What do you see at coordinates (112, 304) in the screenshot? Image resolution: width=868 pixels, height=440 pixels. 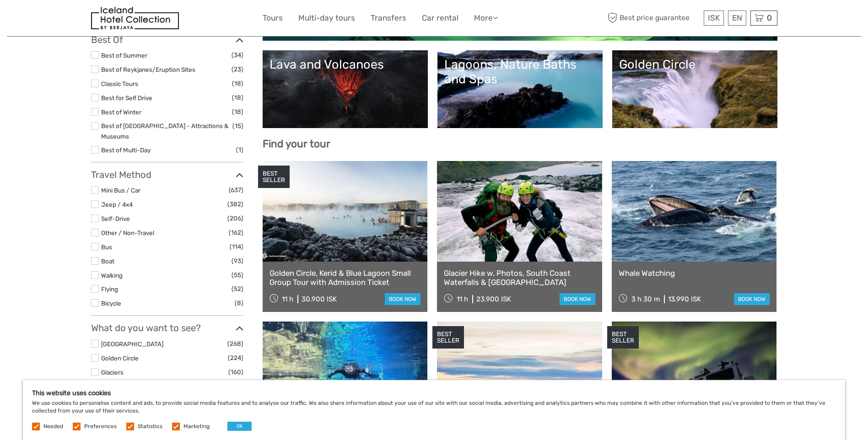 I see `a: Bicycle` at bounding box center [112, 304].